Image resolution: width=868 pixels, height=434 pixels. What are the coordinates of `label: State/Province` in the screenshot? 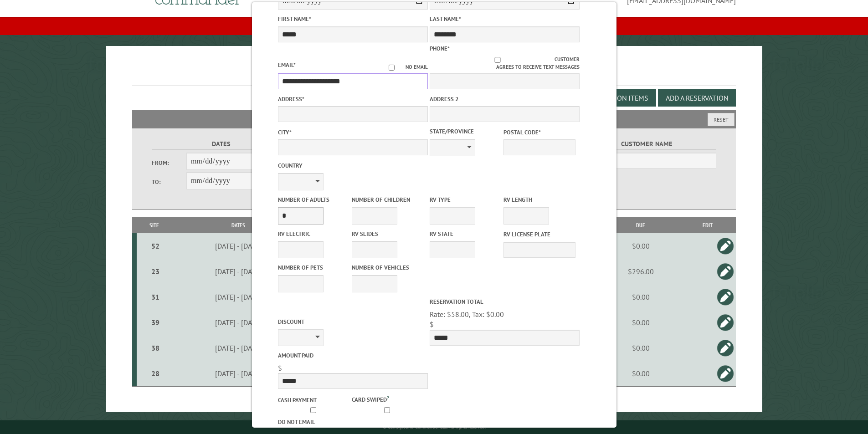 It's located at (466, 131).